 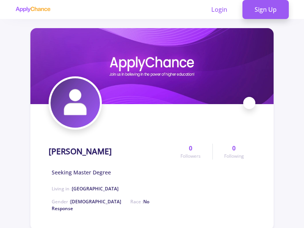 I want to click on span: Followers, so click(x=190, y=156).